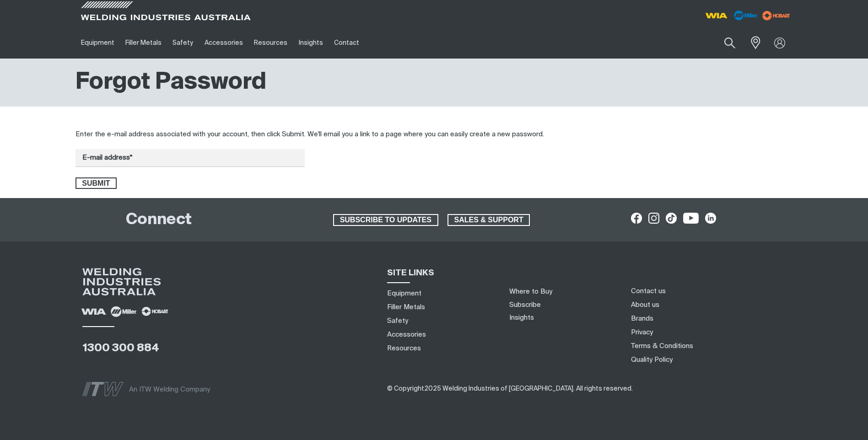 Image resolution: width=868 pixels, height=440 pixels. I want to click on a: Privacy, so click(642, 332).